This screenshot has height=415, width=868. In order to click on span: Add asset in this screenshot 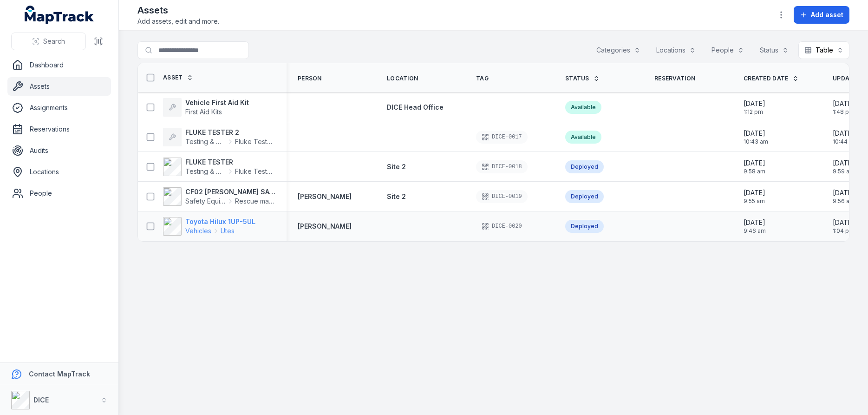, I will do `click(827, 15)`.